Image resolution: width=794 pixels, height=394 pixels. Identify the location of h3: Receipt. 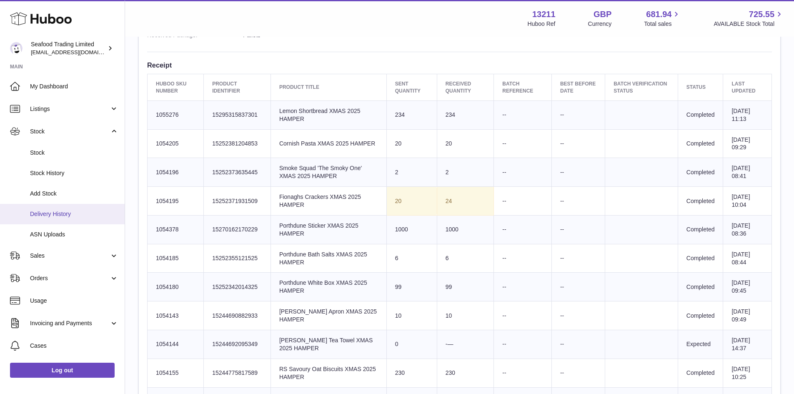
(459, 65).